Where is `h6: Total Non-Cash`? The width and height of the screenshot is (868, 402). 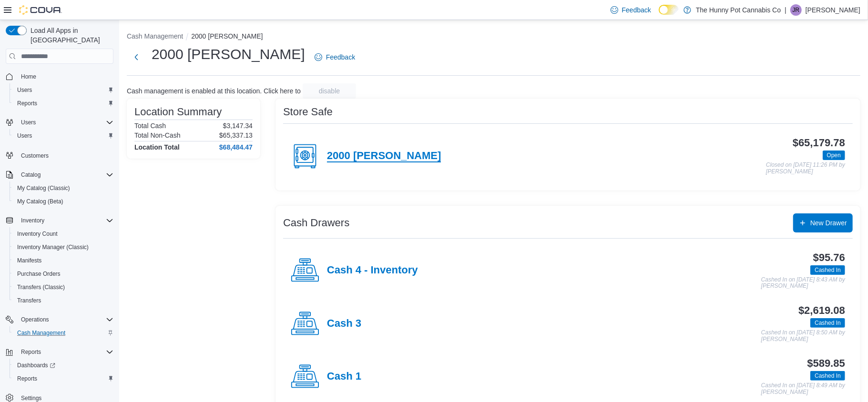
h6: Total Non-Cash is located at coordinates (158, 135).